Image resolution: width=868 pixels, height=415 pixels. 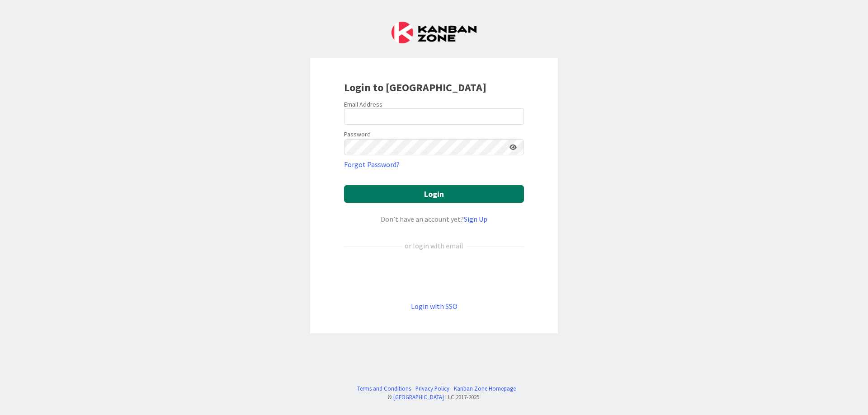 What do you see at coordinates (432, 389) in the screenshot?
I see `a: Privacy Policy` at bounding box center [432, 389].